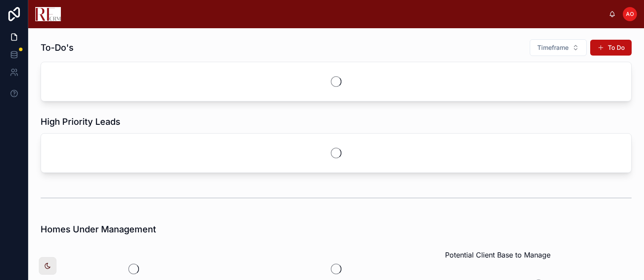 This screenshot has width=644, height=280. Describe the element at coordinates (338, 6) in the screenshot. I see `div: scrollable content` at that location.